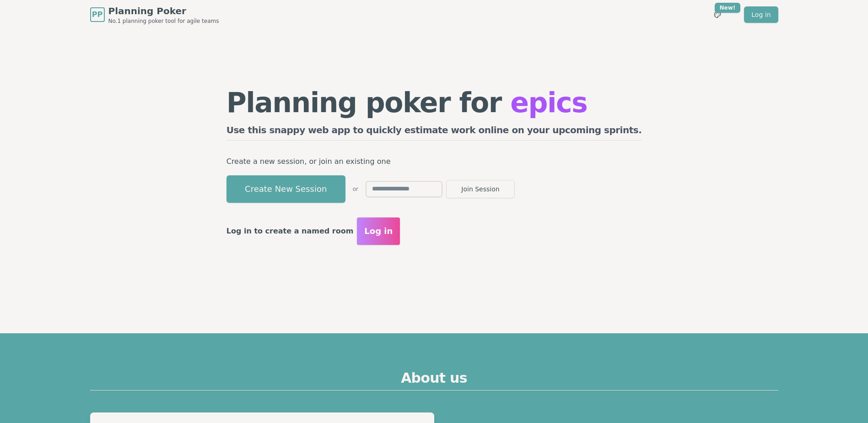 The width and height of the screenshot is (868, 423). What do you see at coordinates (286, 189) in the screenshot?
I see `button: Create New Session` at bounding box center [286, 189].